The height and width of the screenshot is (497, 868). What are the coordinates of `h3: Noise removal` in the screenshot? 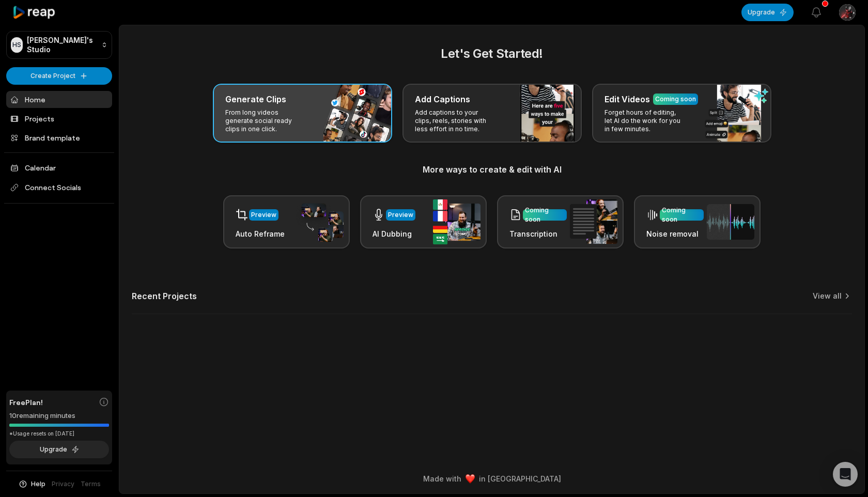 It's located at (675, 234).